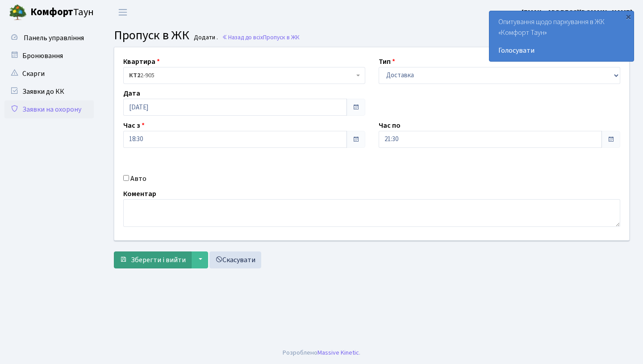 This screenshot has width=643, height=364. Describe the element at coordinates (561, 36) in the screenshot. I see `div: Опитування щодо паркування в ЖК «Комфорт Таун»` at that location.